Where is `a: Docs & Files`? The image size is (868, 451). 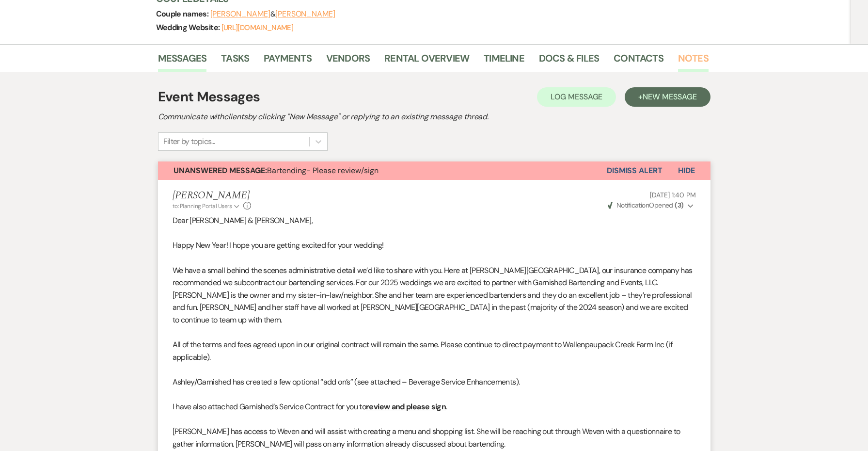
a: Docs & Files is located at coordinates (569, 62).